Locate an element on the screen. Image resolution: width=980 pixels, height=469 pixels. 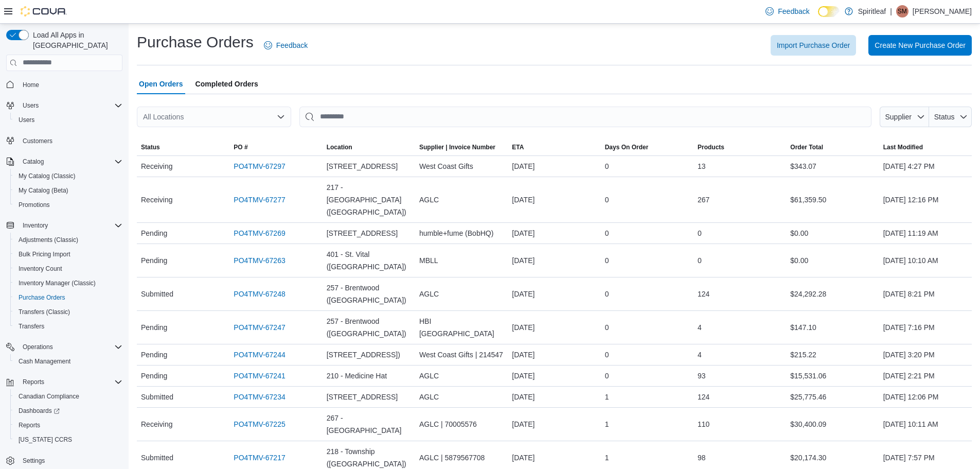
span: 267 is located at coordinates (703, 200).